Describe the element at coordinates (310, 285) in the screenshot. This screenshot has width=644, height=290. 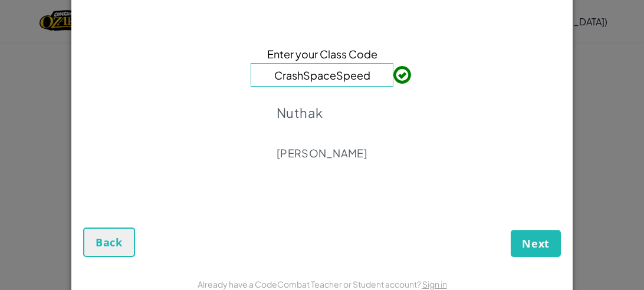
I see `span: Already have a CodeCombat Teacher or Student account?` at that location.